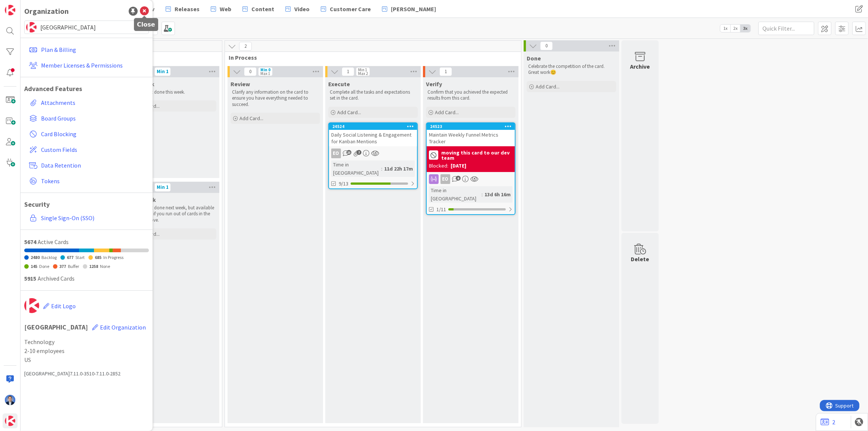  I want to click on span: 377, so click(63, 266).